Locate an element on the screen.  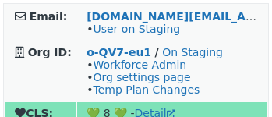
strong: Org ID: is located at coordinates (50, 52).